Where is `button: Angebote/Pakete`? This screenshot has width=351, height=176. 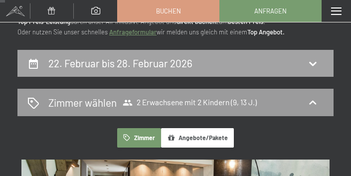 button: Angebote/Pakete is located at coordinates (198, 138).